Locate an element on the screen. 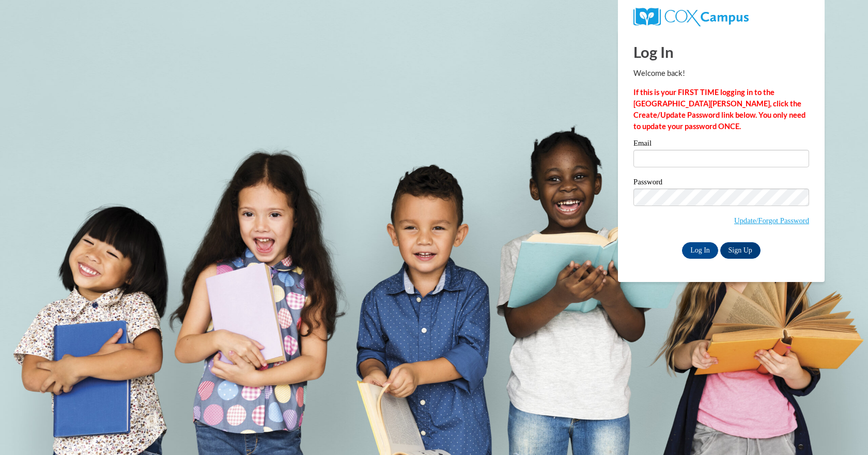 The height and width of the screenshot is (455, 868). img: COX Campus is located at coordinates (691, 17).